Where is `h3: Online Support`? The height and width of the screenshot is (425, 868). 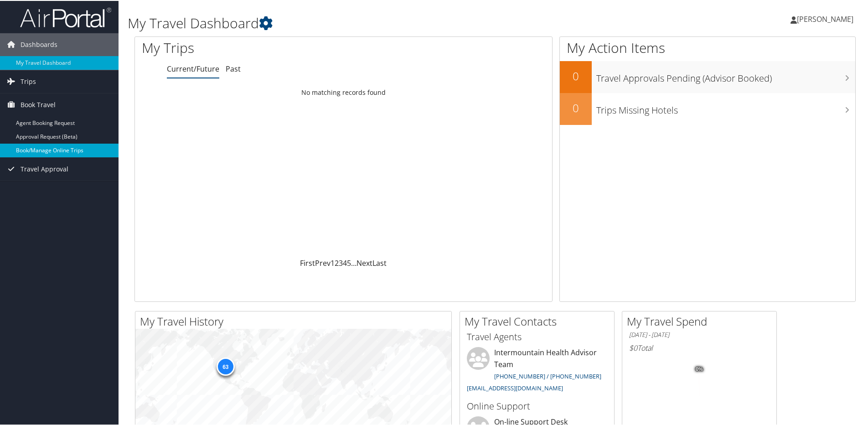 h3: Online Support is located at coordinates (537, 405).